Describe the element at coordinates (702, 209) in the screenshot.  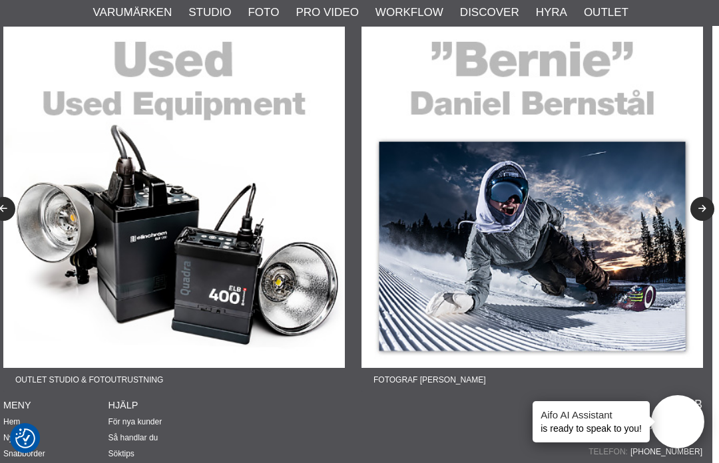
I see `button: Next` at that location.